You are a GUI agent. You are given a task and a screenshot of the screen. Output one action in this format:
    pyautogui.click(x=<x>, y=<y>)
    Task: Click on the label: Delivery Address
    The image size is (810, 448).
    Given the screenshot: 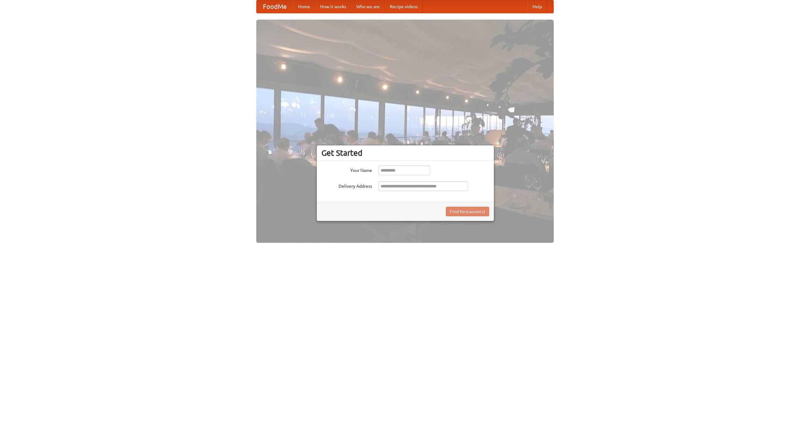 What is the action you would take?
    pyautogui.click(x=347, y=185)
    